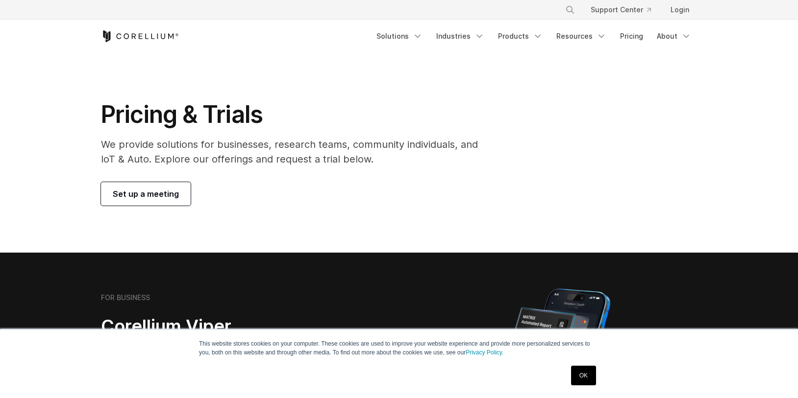  Describe the element at coordinates (226, 326) in the screenshot. I see `h2: Corellium Viper` at that location.